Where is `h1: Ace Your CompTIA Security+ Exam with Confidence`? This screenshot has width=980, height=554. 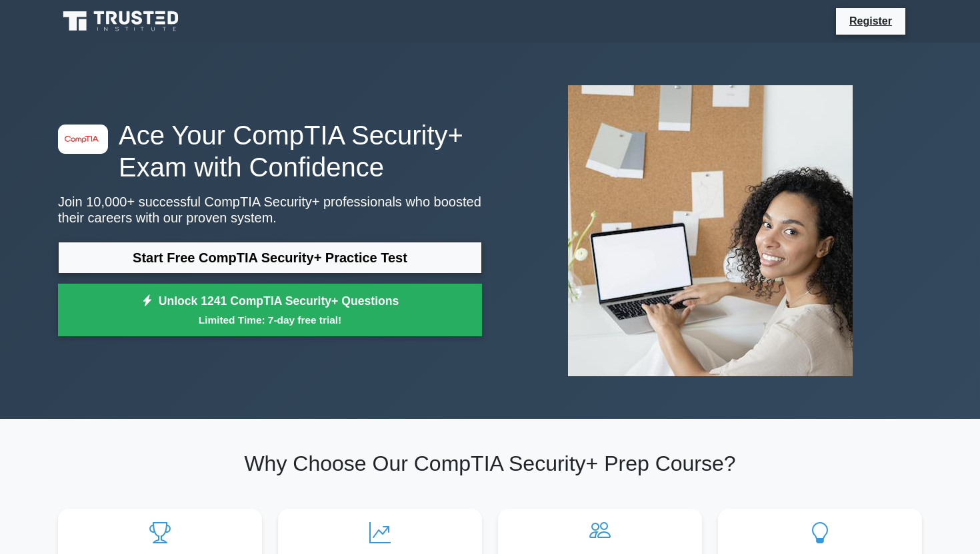 h1: Ace Your CompTIA Security+ Exam with Confidence is located at coordinates (270, 152).